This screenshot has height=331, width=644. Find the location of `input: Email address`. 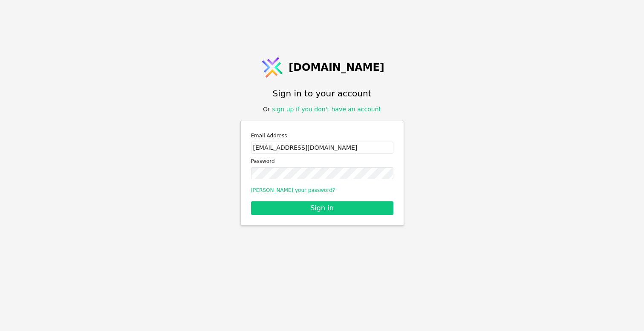

input: Email address is located at coordinates (322, 148).